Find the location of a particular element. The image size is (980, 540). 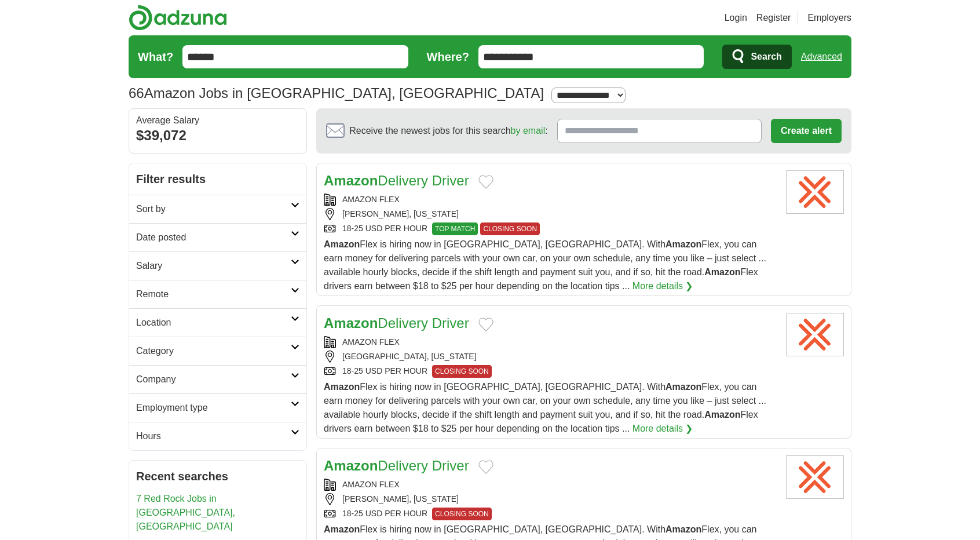

span: 66 is located at coordinates (136, 93).